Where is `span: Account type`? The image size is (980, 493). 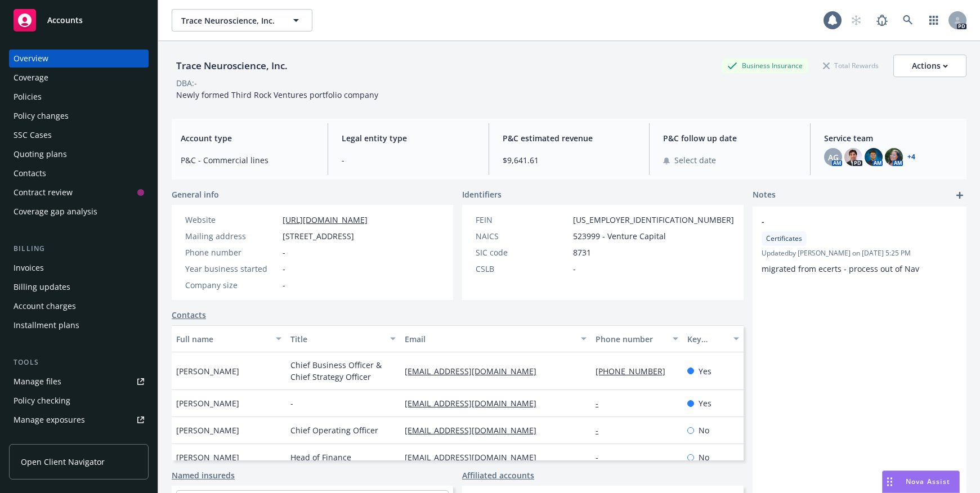
span: Account type is located at coordinates (247, 138).